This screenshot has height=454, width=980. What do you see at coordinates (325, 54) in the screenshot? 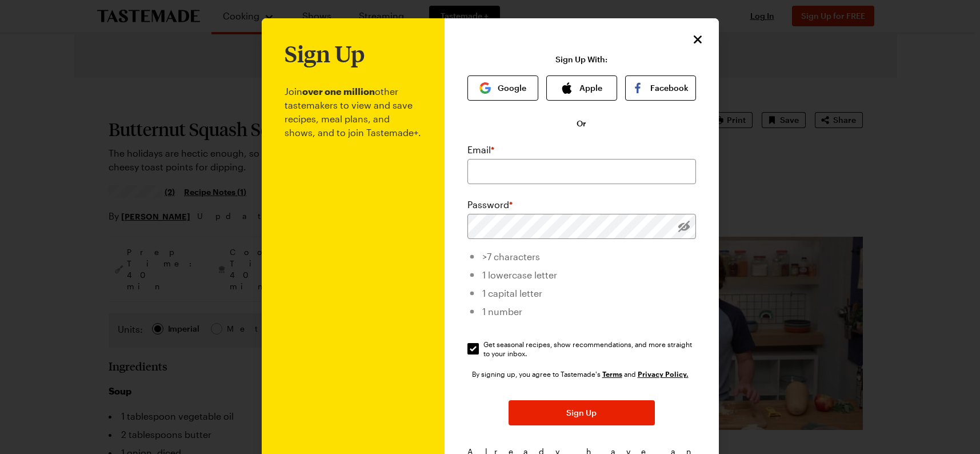
I see `h1: Sign Up` at bounding box center [325, 54].